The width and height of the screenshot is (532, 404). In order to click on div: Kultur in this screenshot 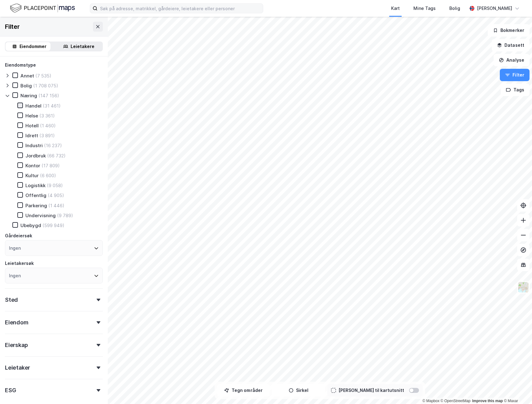, I will do `click(32, 176)`.